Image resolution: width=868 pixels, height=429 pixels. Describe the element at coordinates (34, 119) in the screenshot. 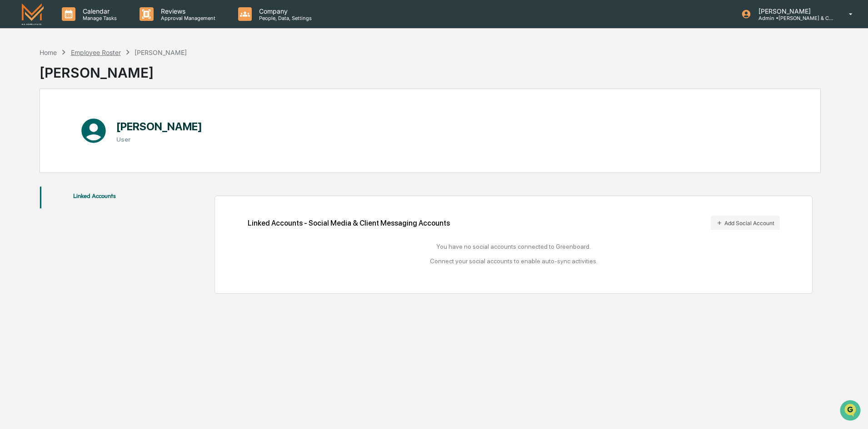

I see `a: 🖐️Preclearance` at that location.